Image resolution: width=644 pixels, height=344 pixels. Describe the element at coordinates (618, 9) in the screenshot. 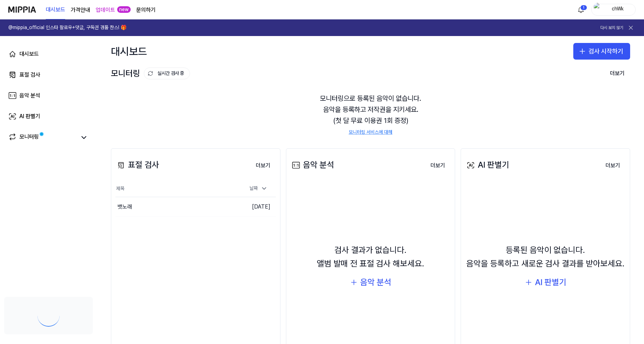

I see `div: chWk` at that location.